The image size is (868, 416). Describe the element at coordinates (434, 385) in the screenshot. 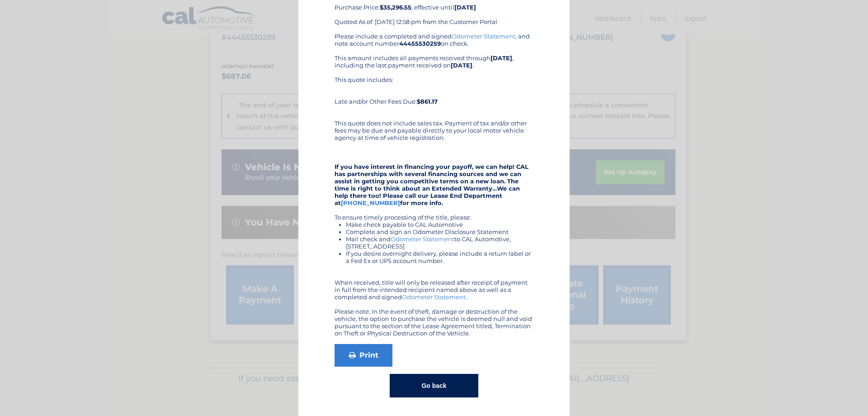

I see `button: Go back` at that location.